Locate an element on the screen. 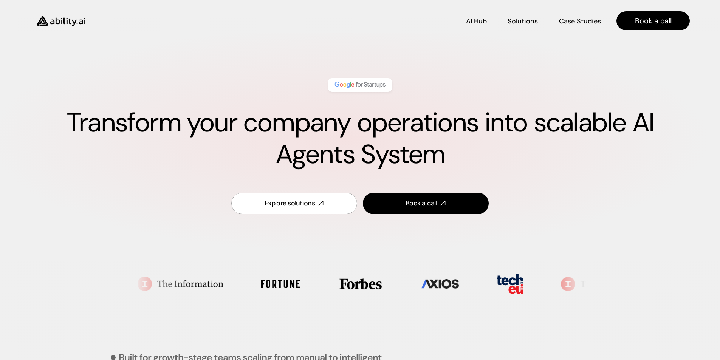 Image resolution: width=720 pixels, height=360 pixels. p: AI Hub is located at coordinates (476, 21).